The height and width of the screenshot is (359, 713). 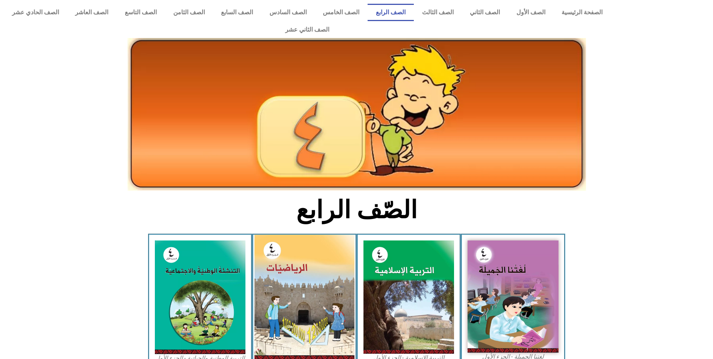 I want to click on a: الصف الخامس, so click(x=341, y=12).